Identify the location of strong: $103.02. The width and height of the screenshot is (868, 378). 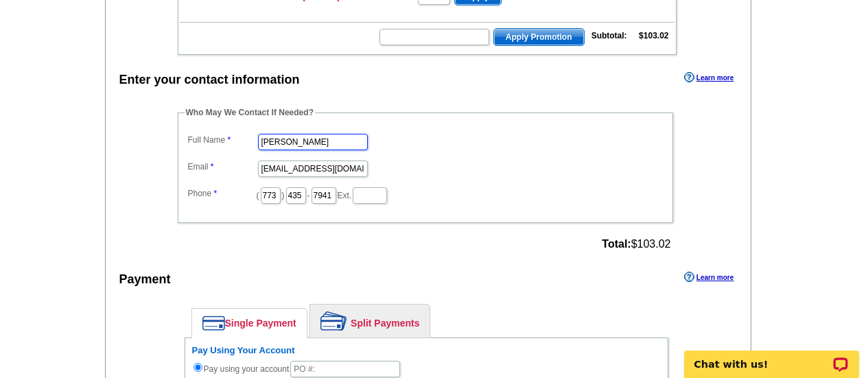
(653, 35).